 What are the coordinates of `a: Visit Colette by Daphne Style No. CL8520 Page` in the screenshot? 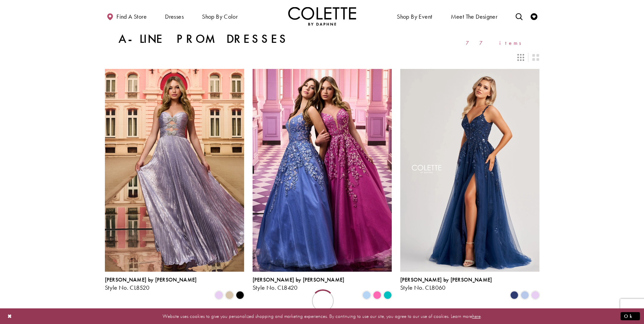 It's located at (175, 170).